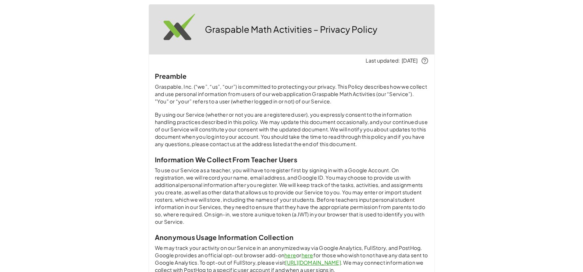 The height and width of the screenshot is (272, 583). Describe the element at coordinates (292, 130) in the screenshot. I see `p: By using our Service (whether or not you are a registered user), you expressly consent to the inf...` at that location.